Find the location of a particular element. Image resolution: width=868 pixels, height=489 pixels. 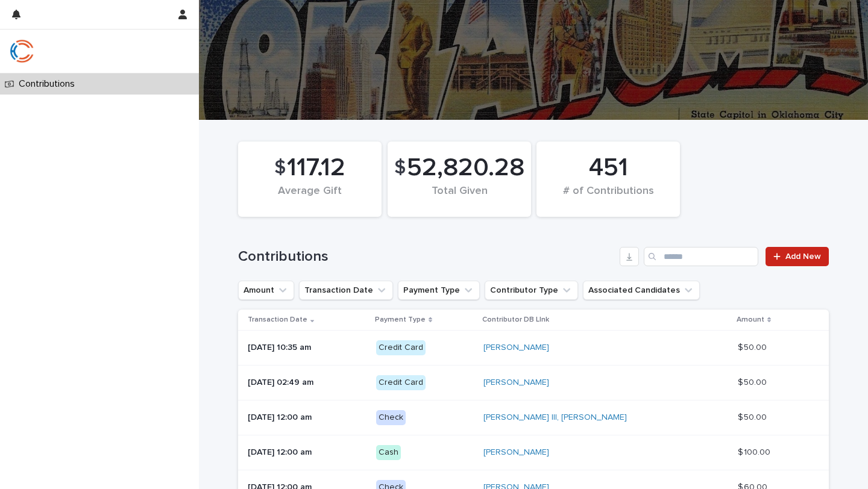

span: 117.12 is located at coordinates (316, 168).